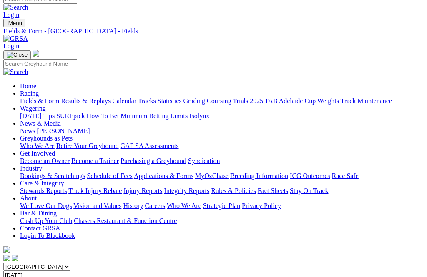 The image size is (427, 277). I want to click on a: Coursing, so click(219, 101).